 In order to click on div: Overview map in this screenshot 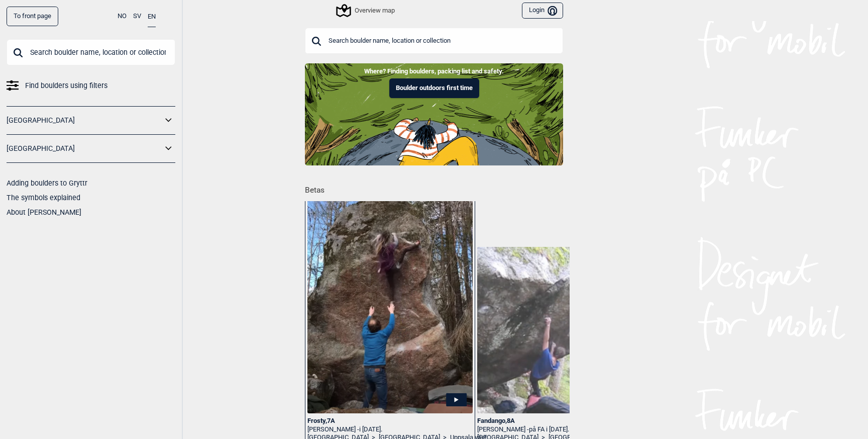, I will do `click(366, 10)`.